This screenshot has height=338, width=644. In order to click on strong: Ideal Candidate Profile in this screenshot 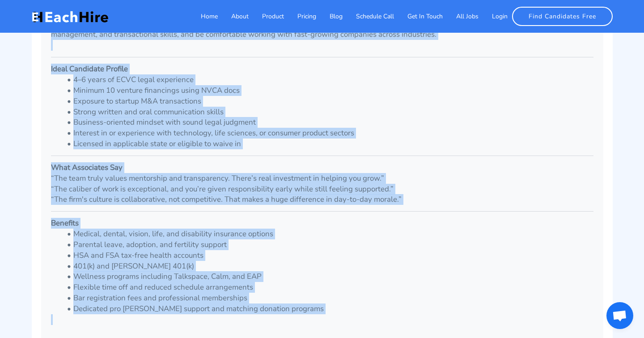, I will do `click(90, 68)`.